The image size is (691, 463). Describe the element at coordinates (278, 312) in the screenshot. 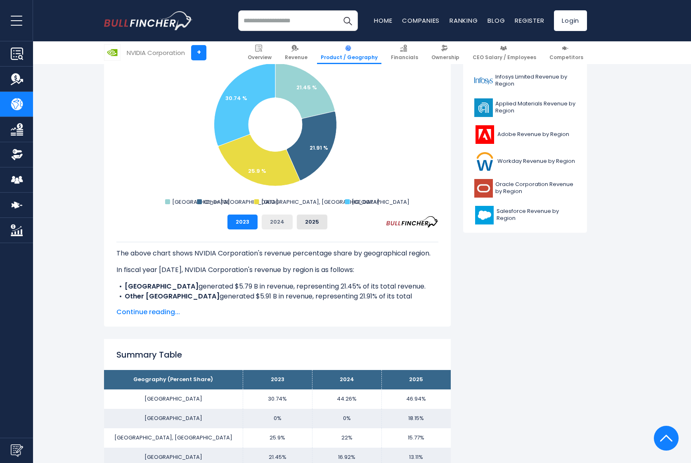

I see `span: Continue reading...` at that location.